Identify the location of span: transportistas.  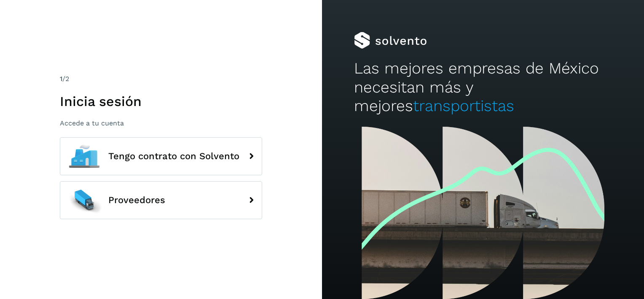
(464, 106).